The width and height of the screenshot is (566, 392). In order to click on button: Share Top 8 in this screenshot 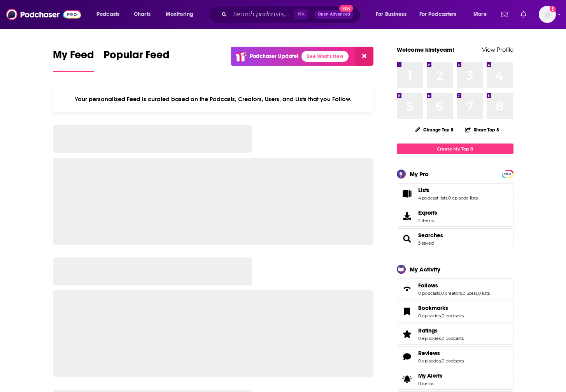, I will do `click(482, 129)`.